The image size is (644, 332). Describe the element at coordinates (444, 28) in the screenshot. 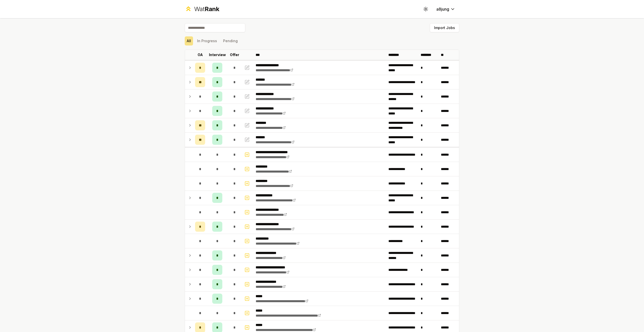

I see `button: Import Jobs` at that location.